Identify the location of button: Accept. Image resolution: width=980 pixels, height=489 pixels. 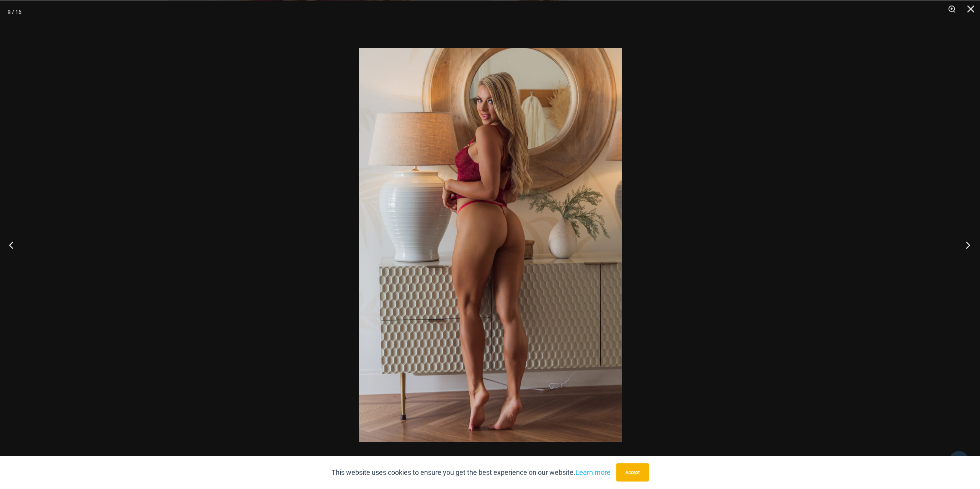
(633, 472).